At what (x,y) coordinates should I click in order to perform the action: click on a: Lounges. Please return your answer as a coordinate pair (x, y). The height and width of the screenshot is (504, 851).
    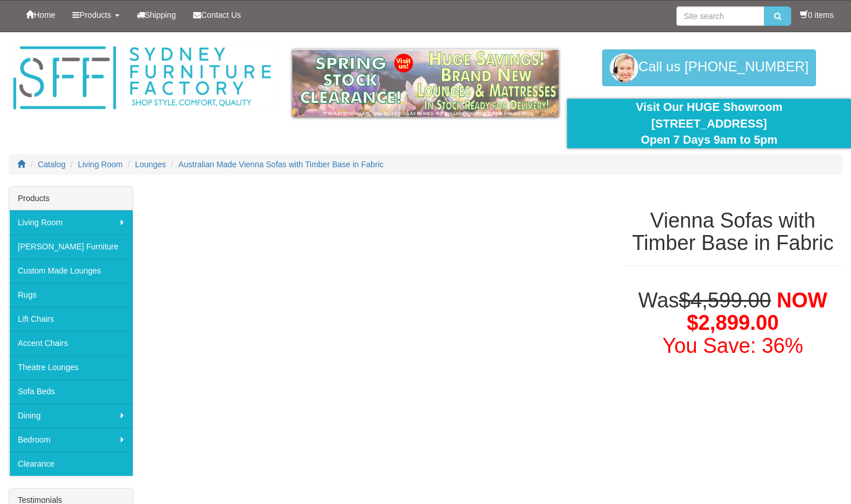
    Looking at the image, I should click on (150, 164).